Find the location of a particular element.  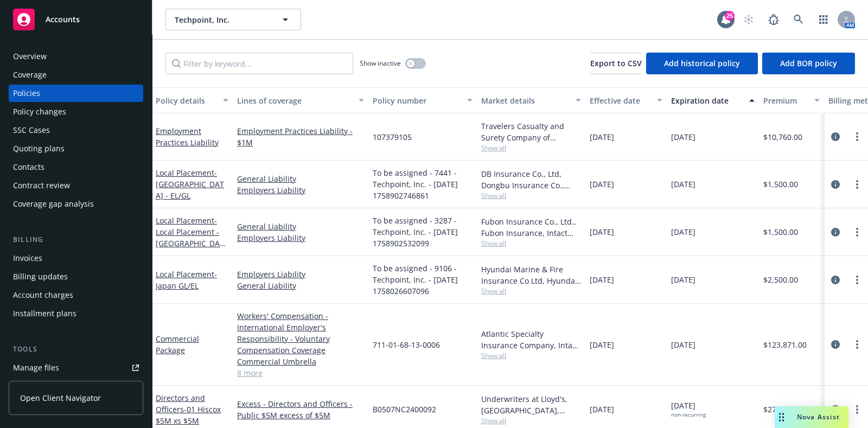

span: $123,871.00 is located at coordinates (784, 344).